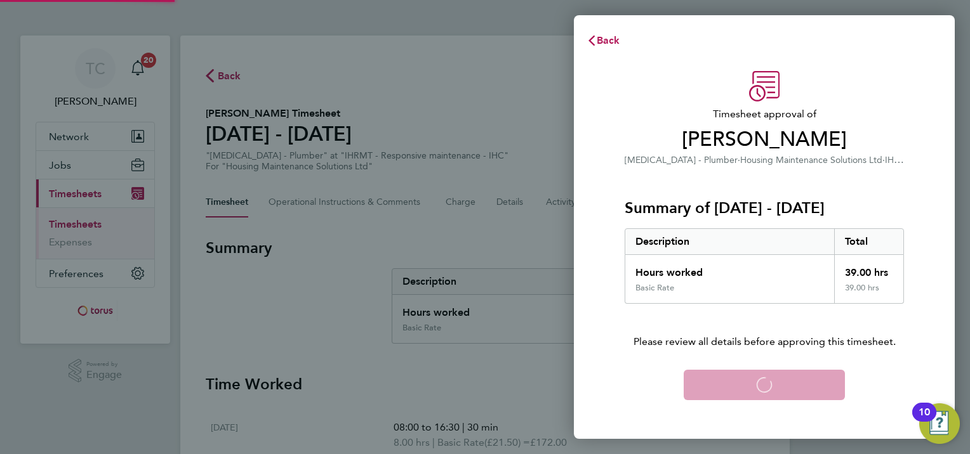 The width and height of the screenshot is (970, 454). Describe the element at coordinates (939, 424) in the screenshot. I see `button: Open Resource Center, 10 new notifications` at that location.